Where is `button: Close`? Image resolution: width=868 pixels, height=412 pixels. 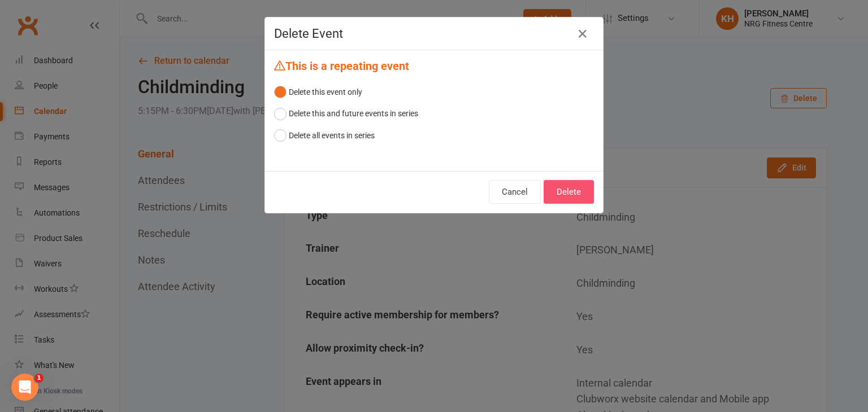 button: Close is located at coordinates (583, 34).